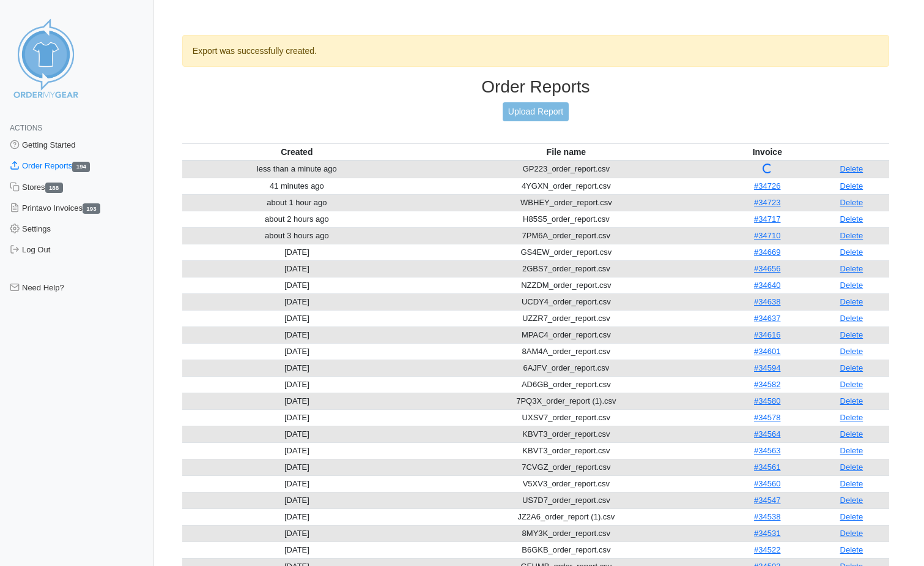  I want to click on td: about 1 hour ago, so click(297, 202).